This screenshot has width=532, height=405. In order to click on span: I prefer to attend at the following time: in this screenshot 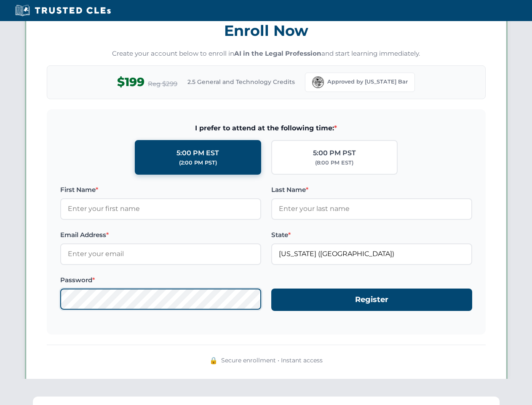, I will do `click(266, 128)`.